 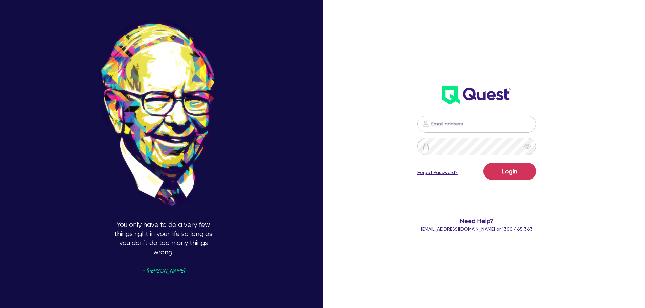 What do you see at coordinates (437, 173) in the screenshot?
I see `a: Forgot Password?` at bounding box center [437, 173].